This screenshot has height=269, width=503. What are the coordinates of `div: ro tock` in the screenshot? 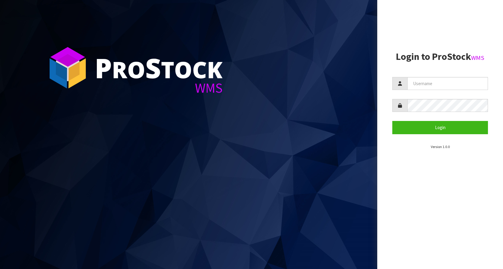 It's located at (159, 68).